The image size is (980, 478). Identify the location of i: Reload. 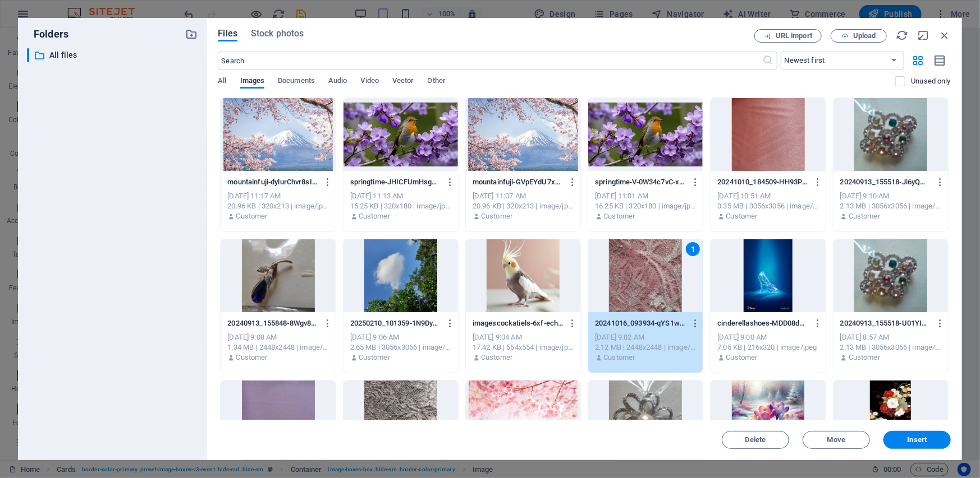
(902, 36).